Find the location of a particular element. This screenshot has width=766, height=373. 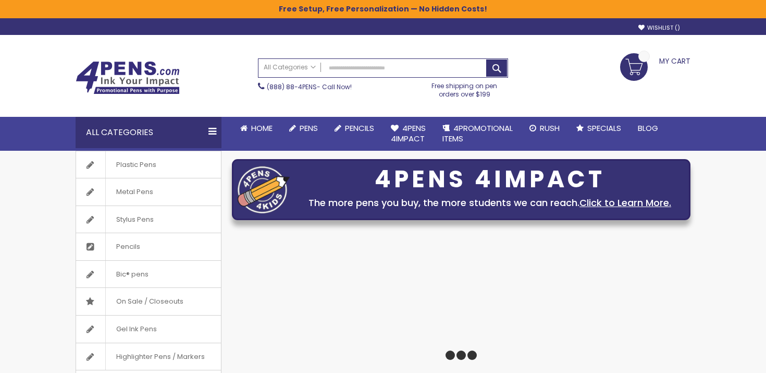

span: Metal Pens is located at coordinates (134, 192).